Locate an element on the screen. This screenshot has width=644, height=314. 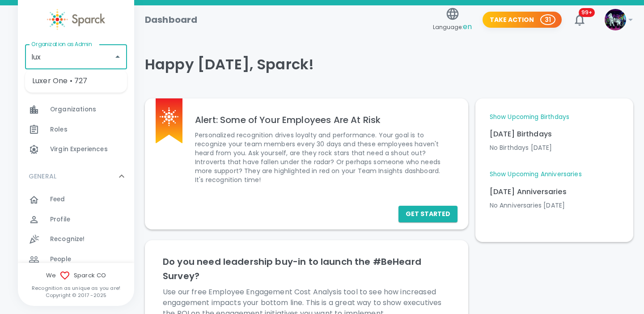
a: Get Started is located at coordinates (428, 214).